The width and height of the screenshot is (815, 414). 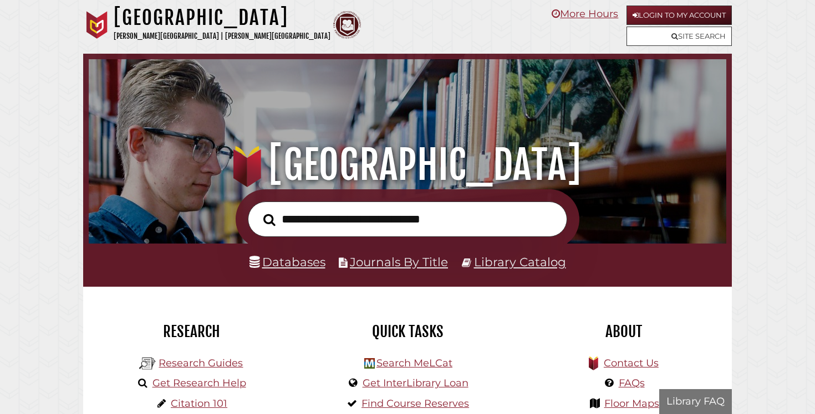 What do you see at coordinates (415, 383) in the screenshot?
I see `a: Get InterLibrary Loan` at bounding box center [415, 383].